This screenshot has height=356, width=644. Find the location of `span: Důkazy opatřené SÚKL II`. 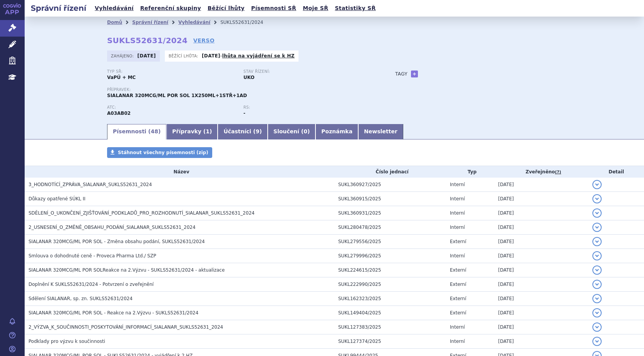

span: Důkazy opatřené SÚKL II is located at coordinates (57, 199).